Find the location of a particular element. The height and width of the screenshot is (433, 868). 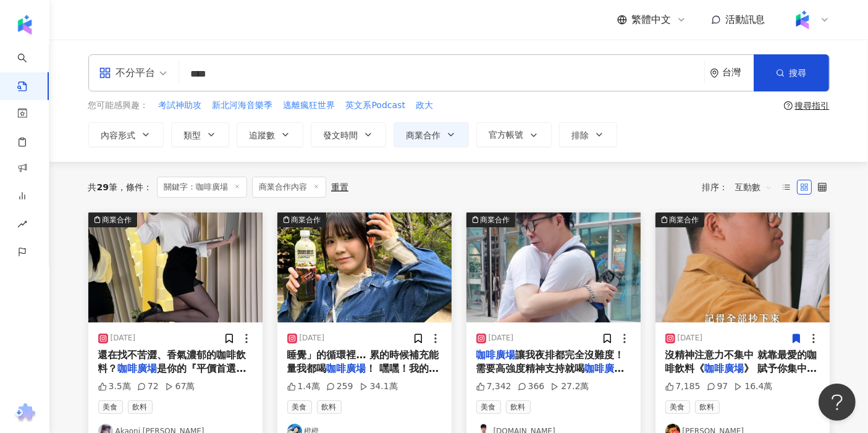

div: 34.1萬 is located at coordinates (379, 387).